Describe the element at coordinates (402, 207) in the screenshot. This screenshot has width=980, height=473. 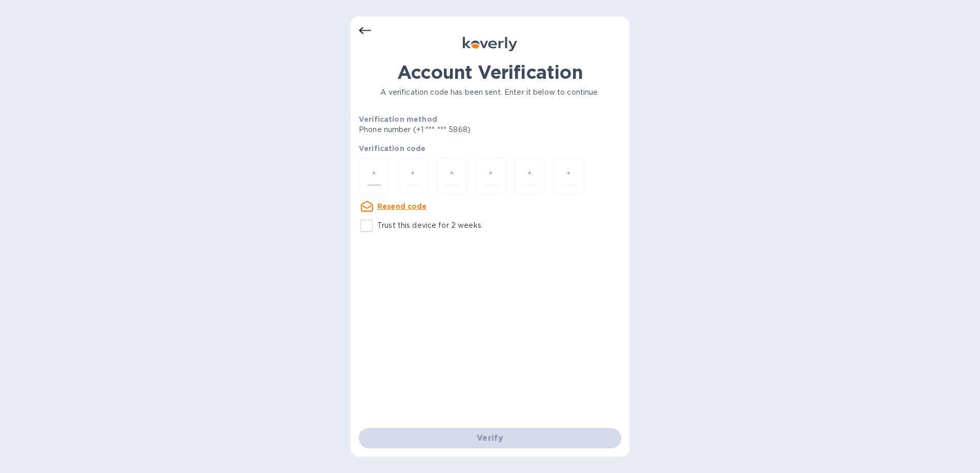
I see `u: Resend code` at that location.